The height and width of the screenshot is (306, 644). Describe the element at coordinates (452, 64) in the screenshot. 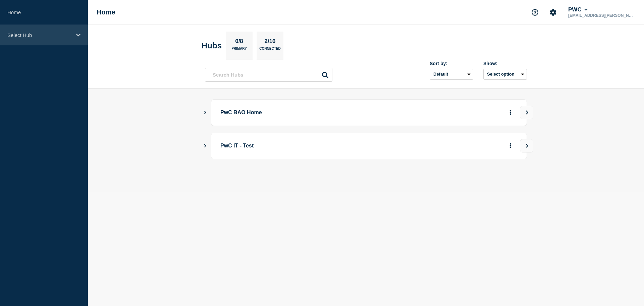

I see `div: Sort by:` at that location.